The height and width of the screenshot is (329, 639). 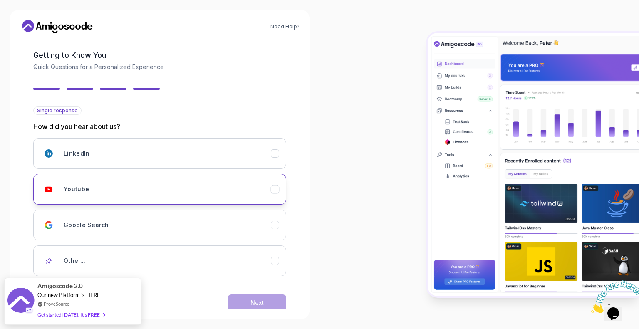 I want to click on a: ProveSource, so click(x=57, y=304).